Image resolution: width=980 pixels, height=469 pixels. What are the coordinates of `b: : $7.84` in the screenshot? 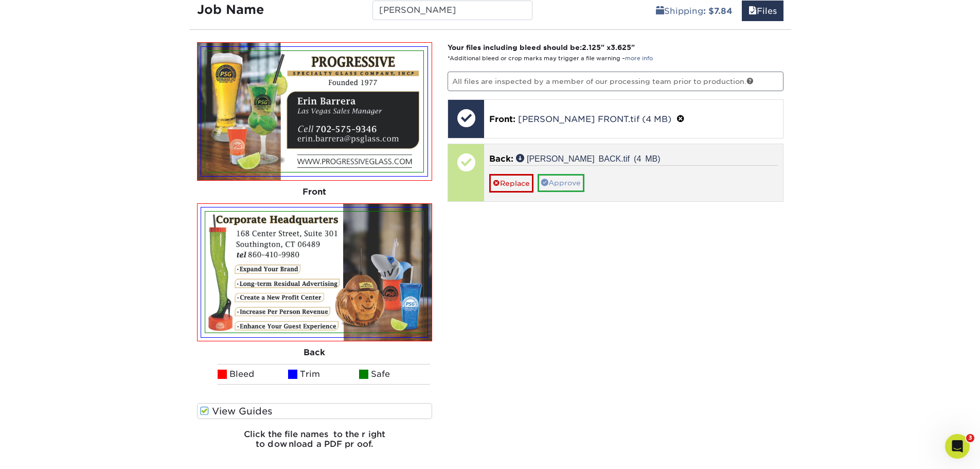 It's located at (718, 11).